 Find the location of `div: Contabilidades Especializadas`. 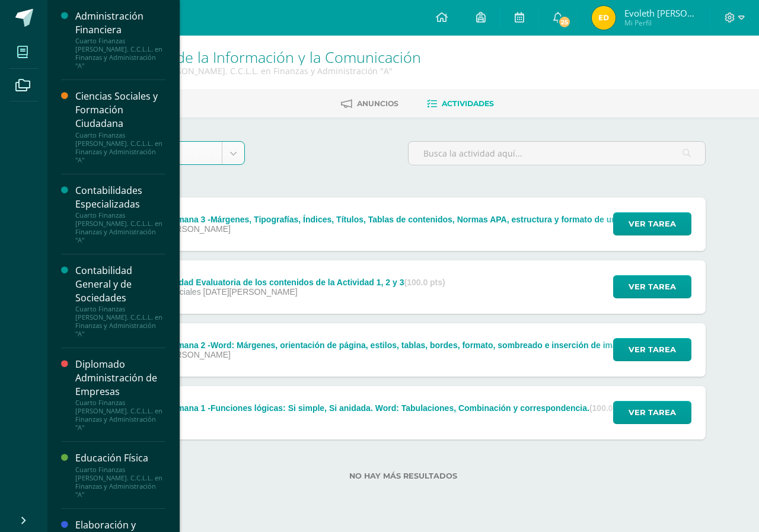

div: Contabilidades Especializadas is located at coordinates (120, 198).